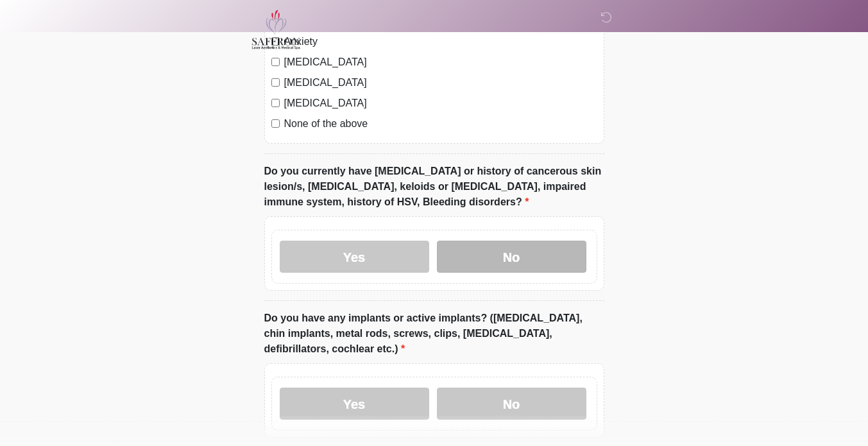 This screenshot has height=446, width=868. Describe the element at coordinates (441, 124) in the screenshot. I see `label: None of the above` at that location.